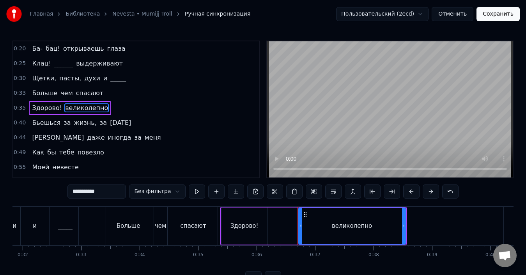 The height and width of the screenshot is (275, 526). What do you see at coordinates (91, 152) in the screenshot?
I see `span: повезло` at bounding box center [91, 152].